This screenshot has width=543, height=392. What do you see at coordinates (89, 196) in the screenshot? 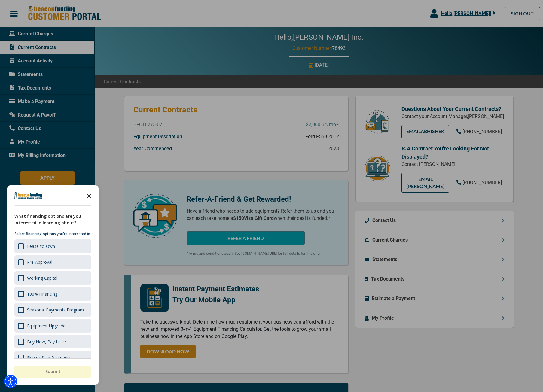
I see `button: Close the survey` at bounding box center [89, 196].